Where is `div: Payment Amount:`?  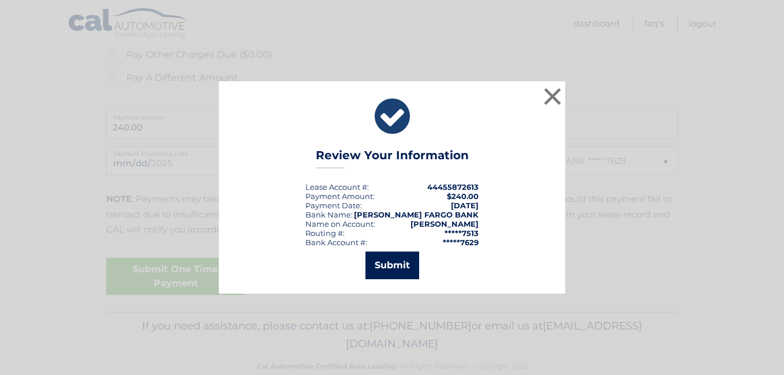
div: Payment Amount: is located at coordinates (340, 196).